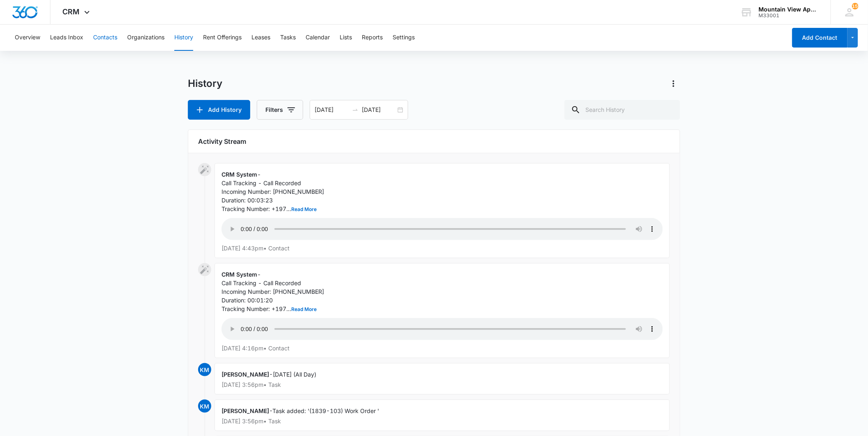  What do you see at coordinates (855, 6) in the screenshot?
I see `div: notifications count` at bounding box center [855, 6].